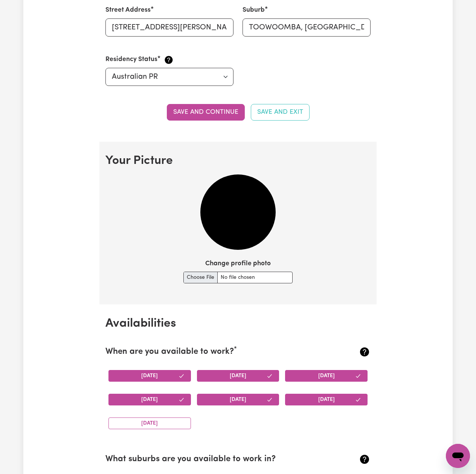 The height and width of the screenshot is (474, 476). I want to click on h2: Availabilities, so click(238, 324).